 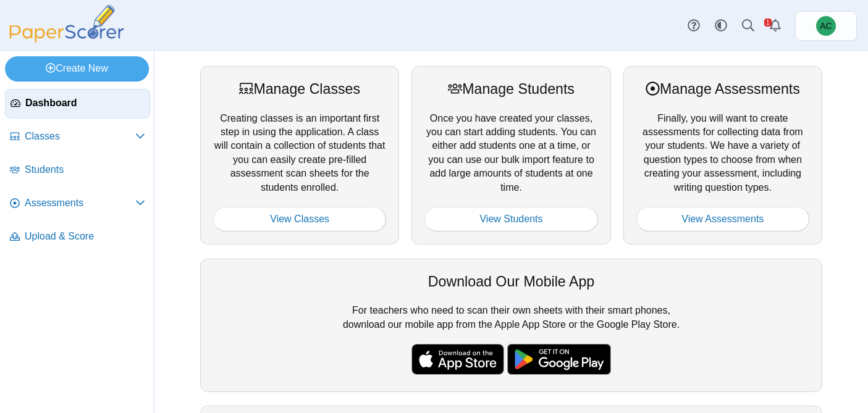 What do you see at coordinates (78, 204) in the screenshot?
I see `a: Assessments` at bounding box center [78, 204].